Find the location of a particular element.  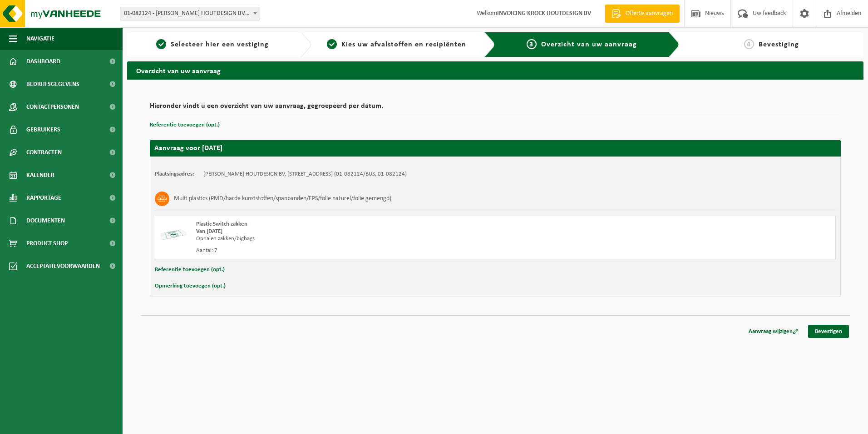

span: 2 is located at coordinates (332, 45).